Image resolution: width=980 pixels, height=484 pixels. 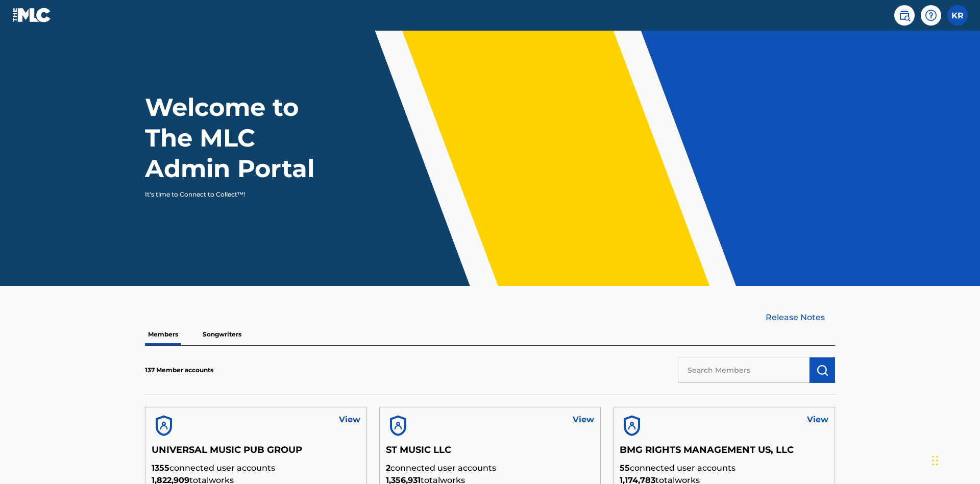 I want to click on img: search, so click(x=904, y=15).